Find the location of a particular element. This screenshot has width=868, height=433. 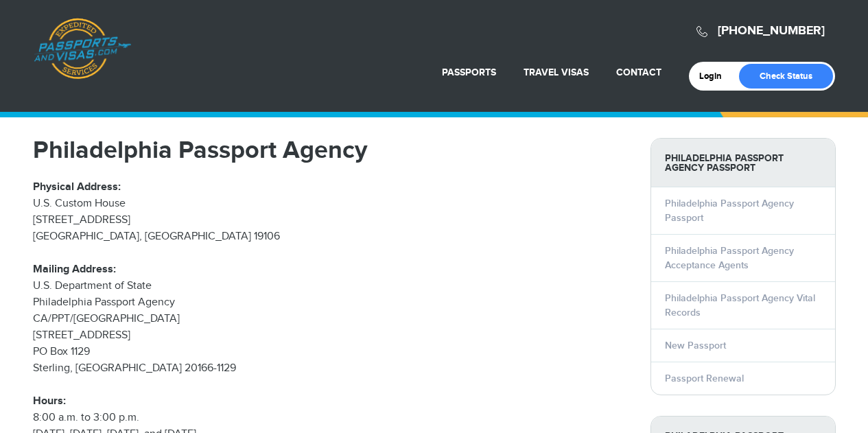

strong: Mailing Address: is located at coordinates (74, 270).